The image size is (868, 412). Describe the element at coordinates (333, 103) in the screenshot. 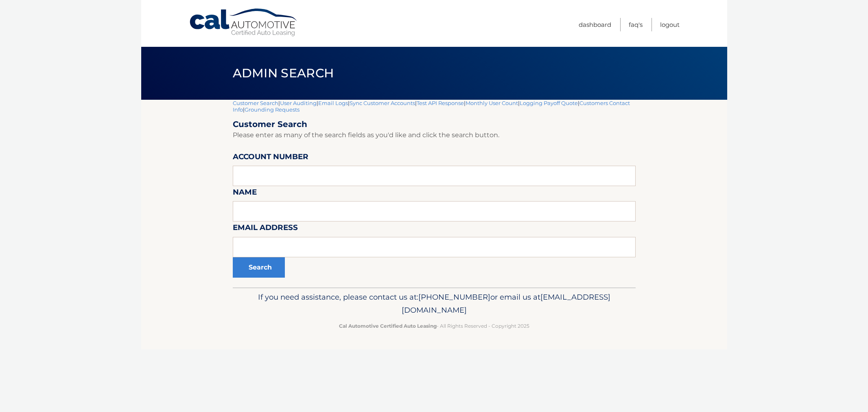

I see `a: Email Logs` at that location.